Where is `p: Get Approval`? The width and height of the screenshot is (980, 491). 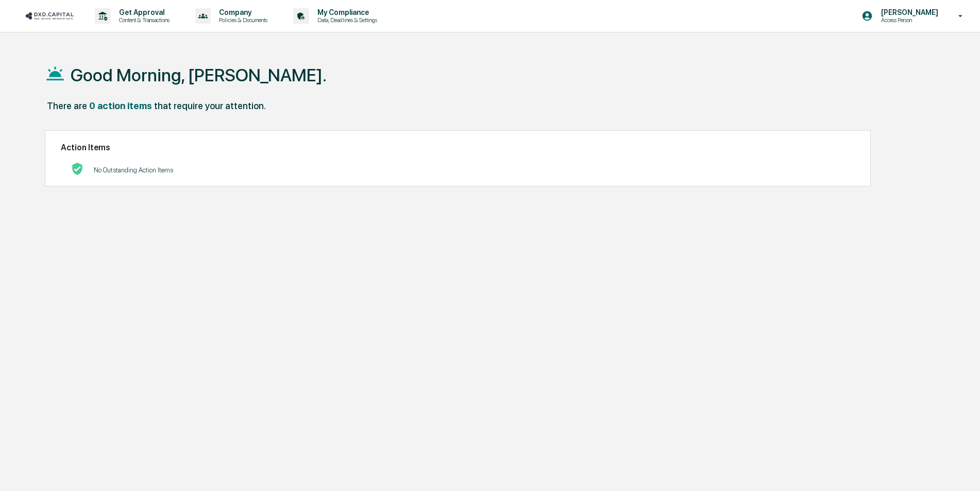
p: Get Approval is located at coordinates (143, 12).